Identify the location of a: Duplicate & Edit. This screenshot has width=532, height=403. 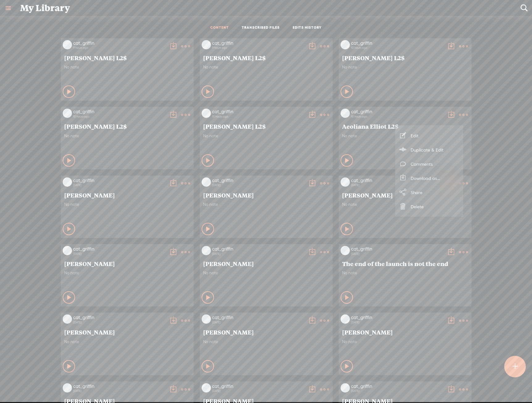
(429, 149).